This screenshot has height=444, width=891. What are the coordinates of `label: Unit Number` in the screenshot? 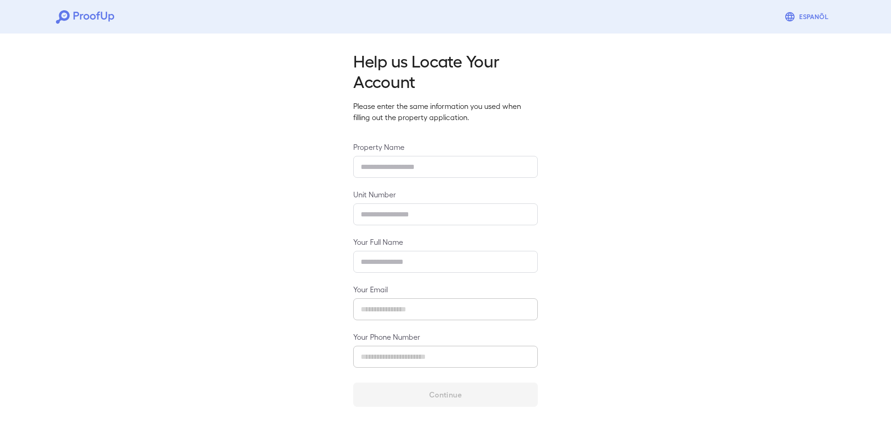 It's located at (445, 194).